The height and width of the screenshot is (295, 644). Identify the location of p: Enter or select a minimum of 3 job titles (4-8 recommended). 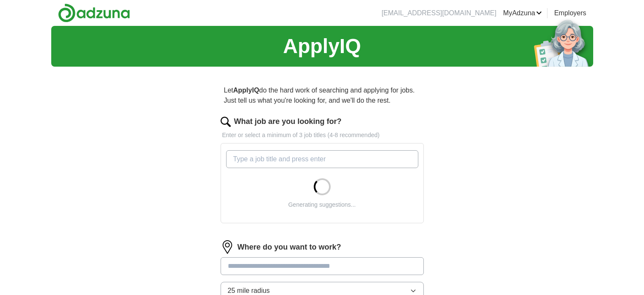
(322, 135).